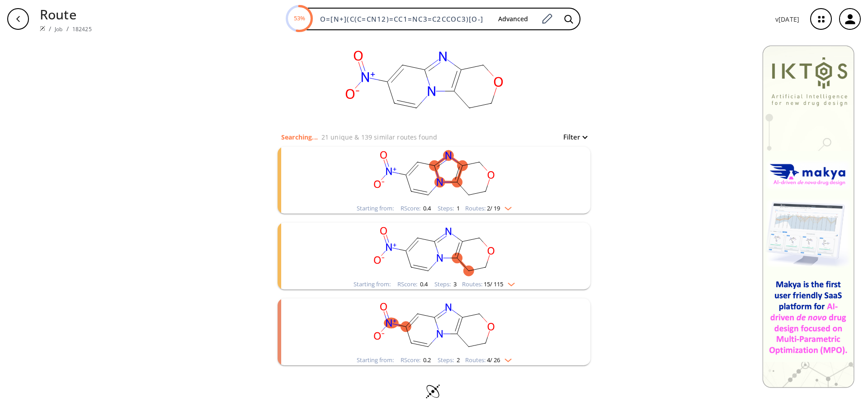 This screenshot has height=415, width=868. Describe the element at coordinates (458, 208) in the screenshot. I see `span: 1` at that location.